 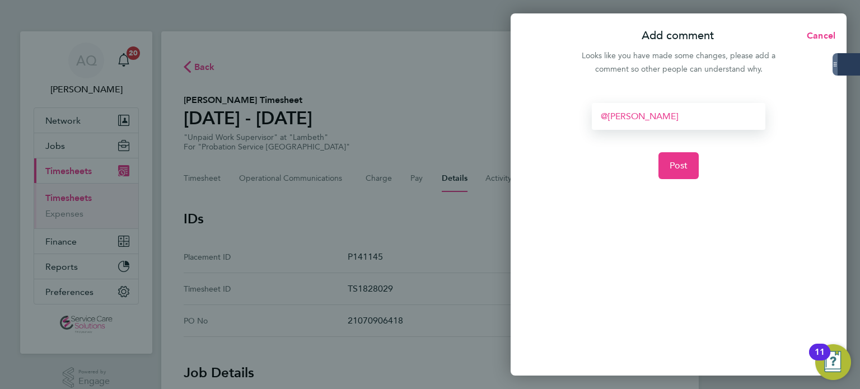 What do you see at coordinates (679, 166) in the screenshot?
I see `span: Post` at bounding box center [679, 166].